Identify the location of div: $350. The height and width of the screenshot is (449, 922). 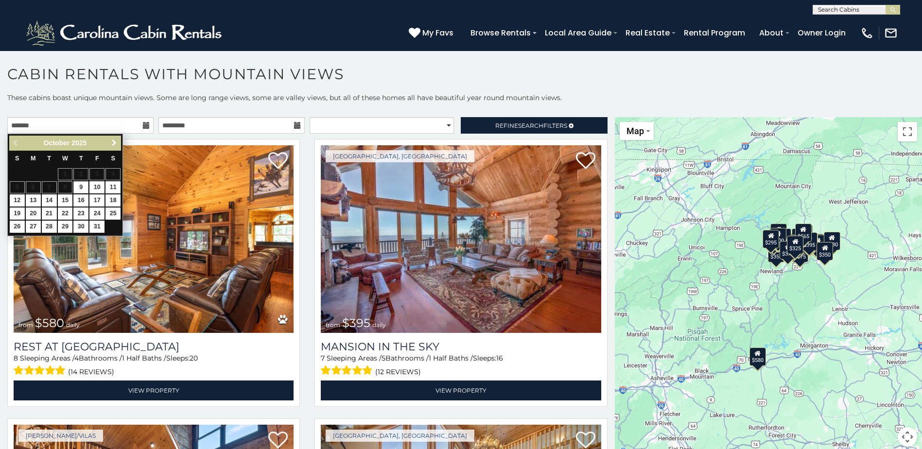
(825, 251).